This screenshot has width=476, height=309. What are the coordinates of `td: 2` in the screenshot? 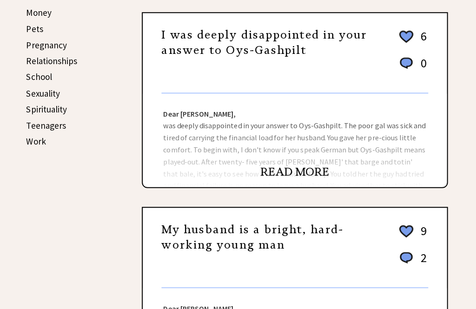 It's located at (422, 260).